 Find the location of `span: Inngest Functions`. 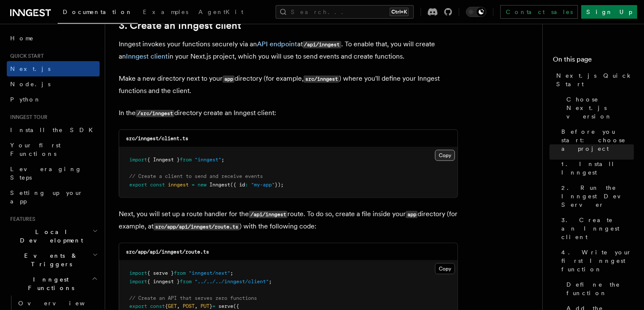

span: Inngest Functions is located at coordinates (49, 283).